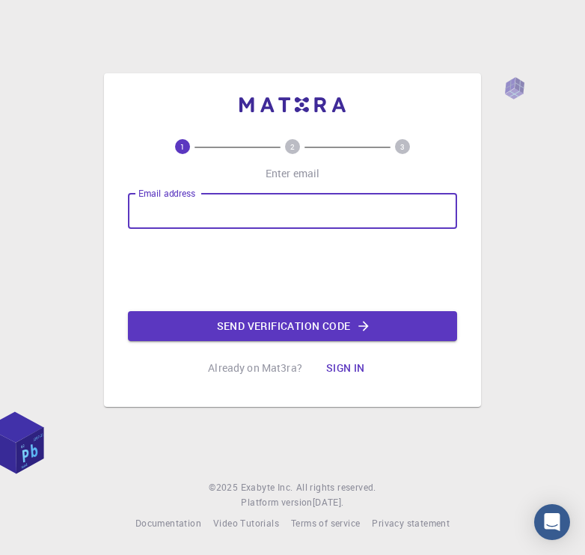 This screenshot has width=585, height=555. I want to click on a: Video Tutorials, so click(246, 524).